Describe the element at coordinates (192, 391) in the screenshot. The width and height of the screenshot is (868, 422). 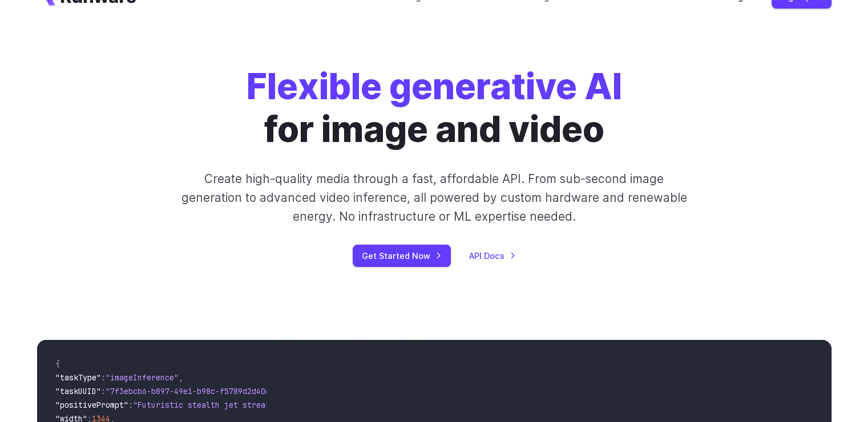
I see `span: "7f3ebcb6-b897-49e1-b98c-f5789d2d40d7"` at that location.